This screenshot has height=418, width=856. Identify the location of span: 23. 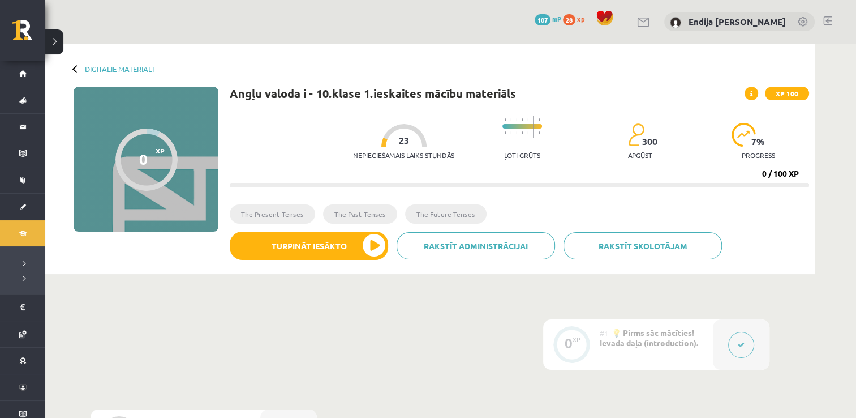
(404, 140).